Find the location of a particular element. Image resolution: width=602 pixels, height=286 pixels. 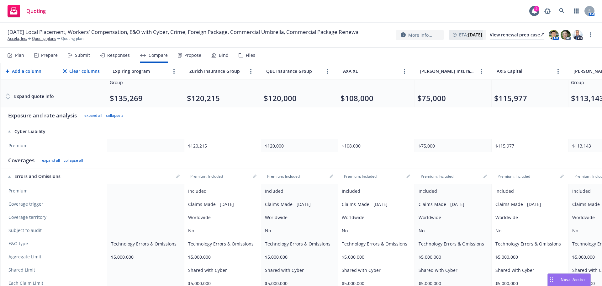

span: Premium is located at coordinates (55, 191).